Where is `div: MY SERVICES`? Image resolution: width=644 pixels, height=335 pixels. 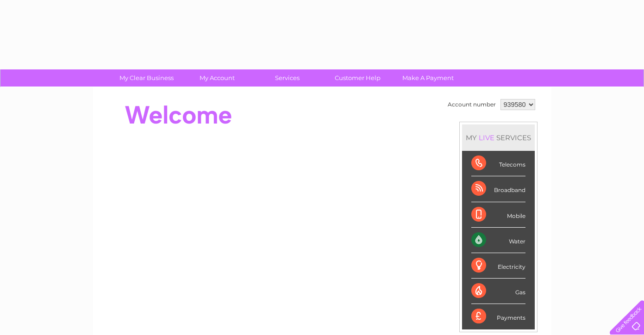 div: MY SERVICES is located at coordinates (498, 137).